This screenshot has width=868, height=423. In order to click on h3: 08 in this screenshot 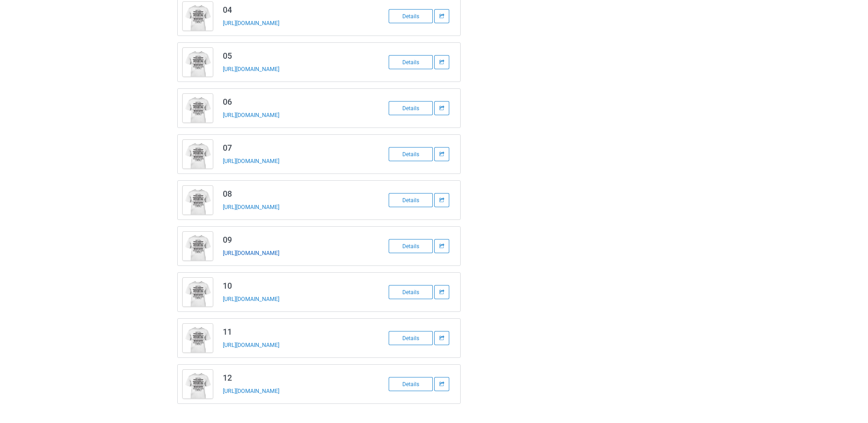, I will do `click(294, 194)`.